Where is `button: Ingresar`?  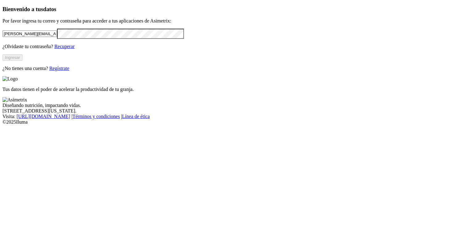 button: Ingresar is located at coordinates (12, 57).